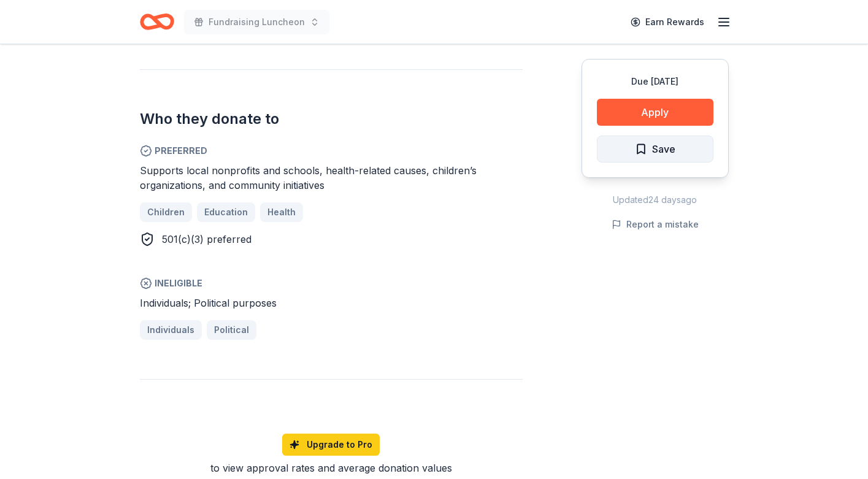 This screenshot has height=479, width=868. What do you see at coordinates (231, 330) in the screenshot?
I see `span: Political` at bounding box center [231, 330].